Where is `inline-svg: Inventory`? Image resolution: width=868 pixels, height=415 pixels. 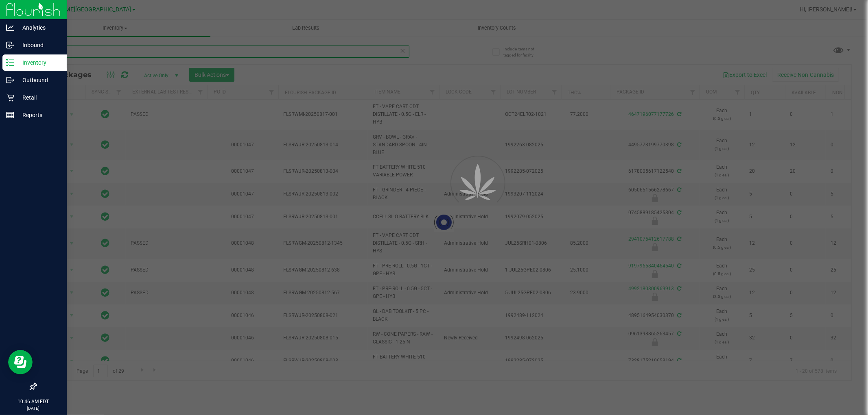
inline-svg: Inventory is located at coordinates (10, 63).